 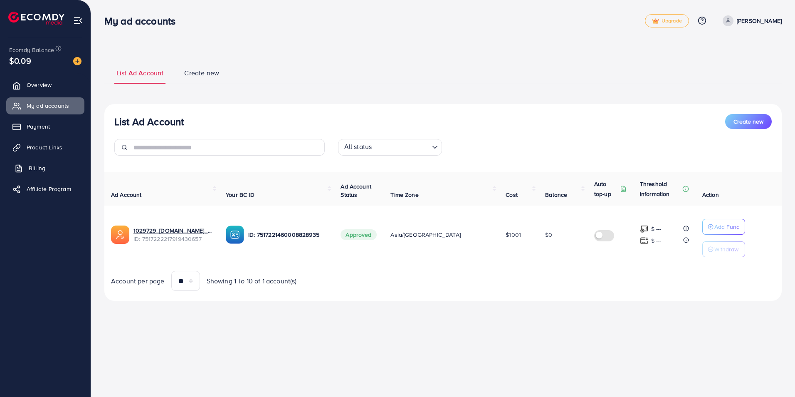 I want to click on a: tickUpgrade, so click(x=667, y=21).